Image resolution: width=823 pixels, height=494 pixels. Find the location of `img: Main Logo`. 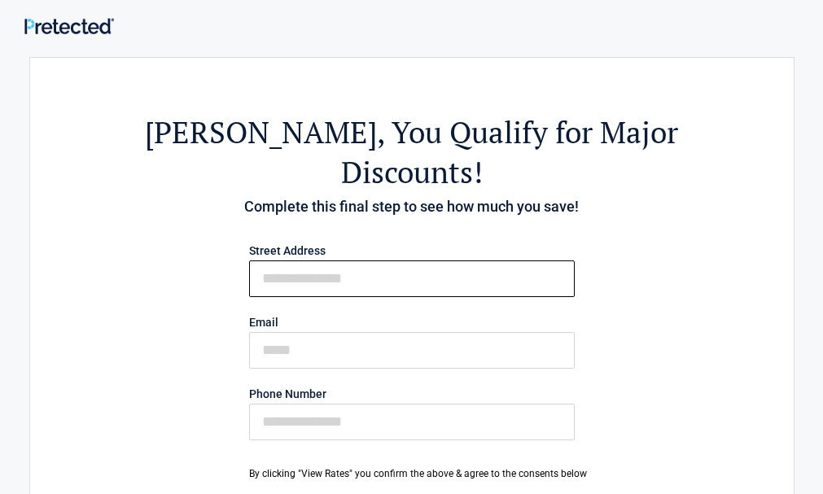

img: Main Logo is located at coordinates (69, 26).